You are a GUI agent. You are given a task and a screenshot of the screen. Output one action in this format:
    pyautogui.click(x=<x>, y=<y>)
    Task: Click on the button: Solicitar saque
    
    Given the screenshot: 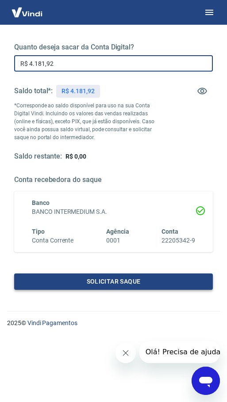 What is the action you would take?
    pyautogui.click(x=113, y=281)
    